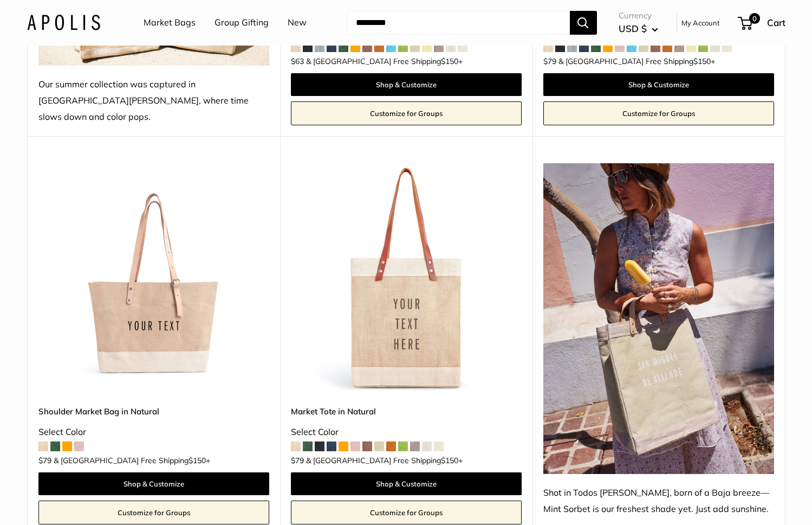 This screenshot has width=812, height=525. What do you see at coordinates (700, 23) in the screenshot?
I see `a: My Account` at bounding box center [700, 23].